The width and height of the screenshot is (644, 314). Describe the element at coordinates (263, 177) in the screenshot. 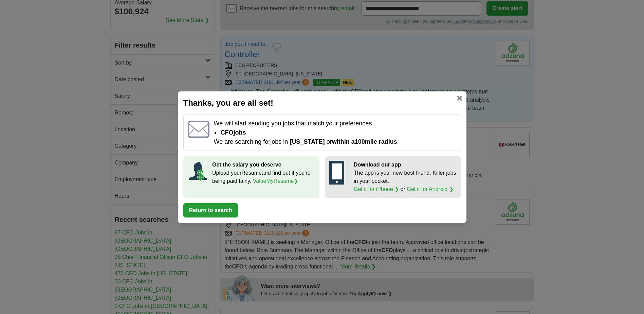

I see `p: Upload your Resume and find out if you're being paid fairly.` at that location.